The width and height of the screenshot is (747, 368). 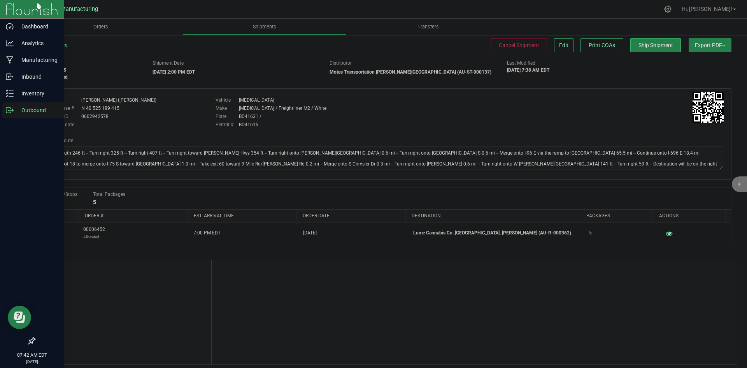 What do you see at coordinates (37, 60) in the screenshot?
I see `p: Manufacturing` at bounding box center [37, 60].